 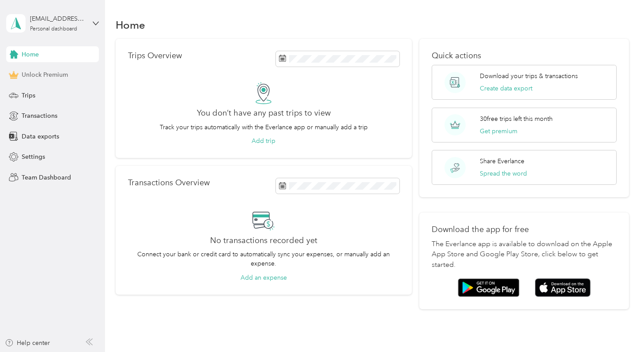 What do you see at coordinates (264, 113) in the screenshot?
I see `h2: You don’t have any past trips to view` at bounding box center [264, 113].